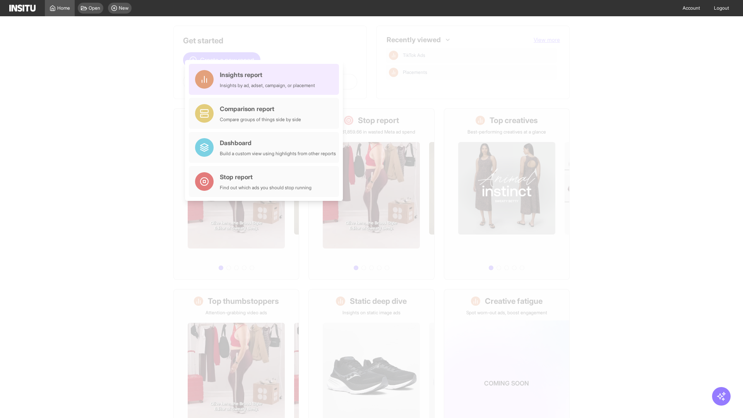 This screenshot has height=418, width=743. Describe the element at coordinates (22, 8) in the screenshot. I see `img: Logo` at that location.